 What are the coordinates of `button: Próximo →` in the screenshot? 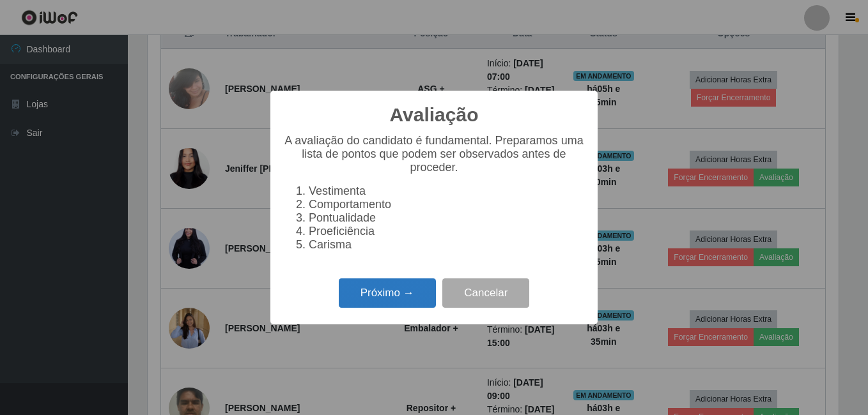 It's located at (387, 294).